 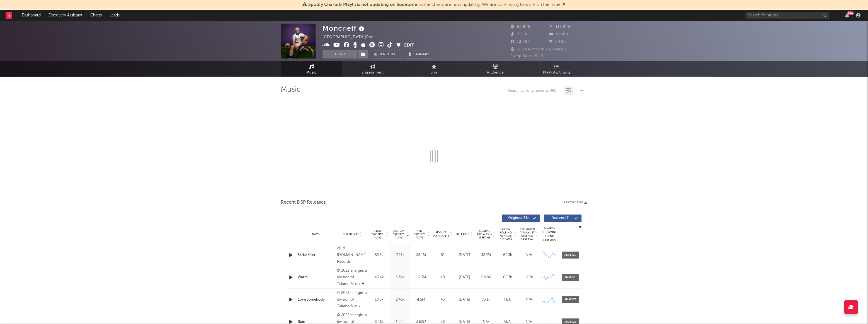 What do you see at coordinates (486, 278) in the screenshot?
I see `div: 2.02M` at bounding box center [486, 278].